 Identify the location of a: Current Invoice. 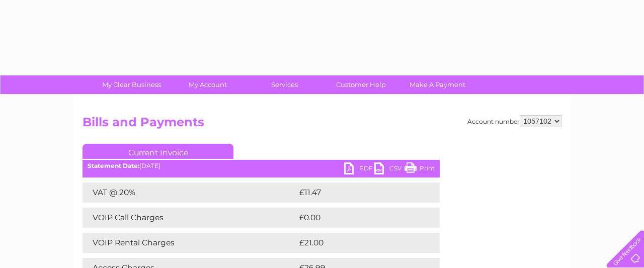
(158, 151).